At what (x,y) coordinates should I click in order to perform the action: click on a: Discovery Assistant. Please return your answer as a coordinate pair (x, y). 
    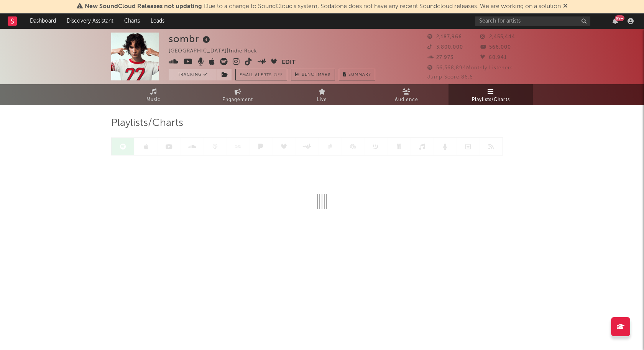
    Looking at the image, I should click on (90, 21).